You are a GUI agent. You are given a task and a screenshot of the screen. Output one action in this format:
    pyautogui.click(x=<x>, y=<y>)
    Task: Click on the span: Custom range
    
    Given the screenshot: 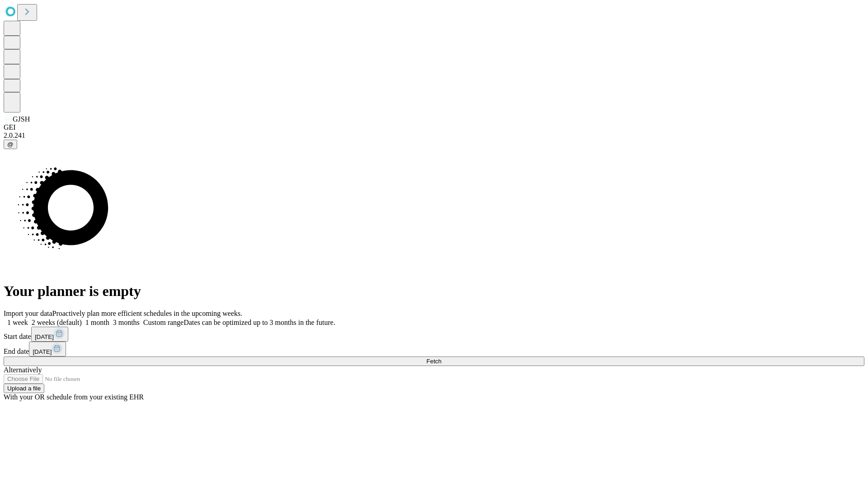 What is the action you would take?
    pyautogui.click(x=164, y=323)
    